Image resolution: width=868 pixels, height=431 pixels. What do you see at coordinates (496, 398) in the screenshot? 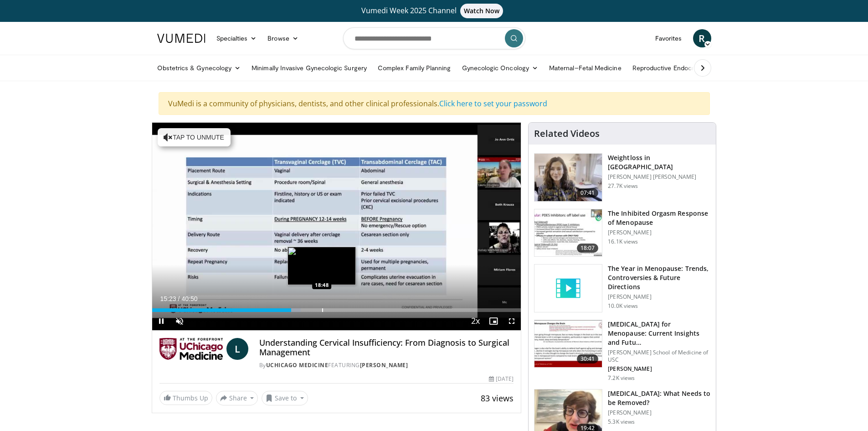
I see `span: 83 views` at bounding box center [496, 398].